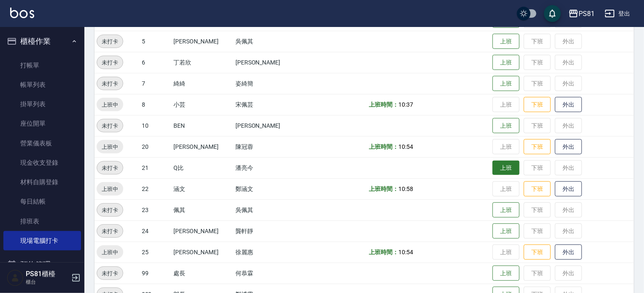 The width and height of the screenshot is (644, 293). Describe the element at coordinates (202, 83) in the screenshot. I see `td: 綺綺` at that location.